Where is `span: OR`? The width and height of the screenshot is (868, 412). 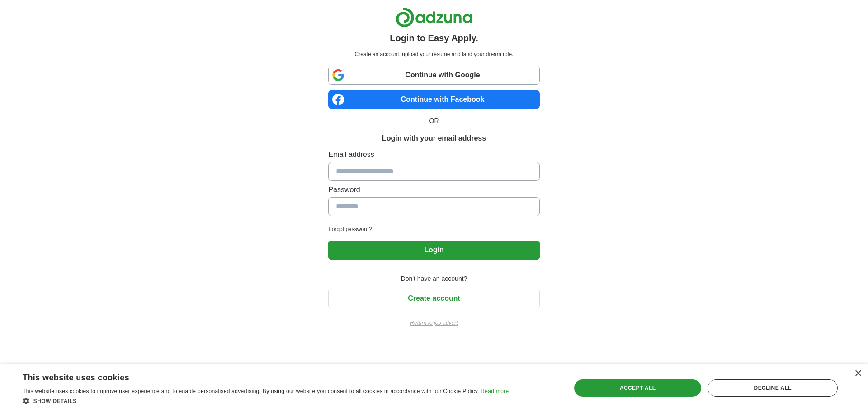
span: OR is located at coordinates (434, 121).